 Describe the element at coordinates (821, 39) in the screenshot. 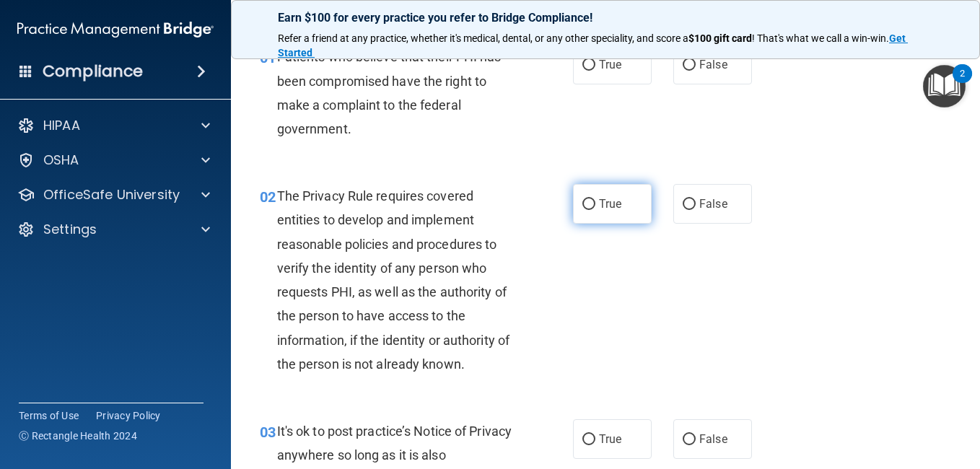

I see `span: ! That's what we call a win-win.` at that location.